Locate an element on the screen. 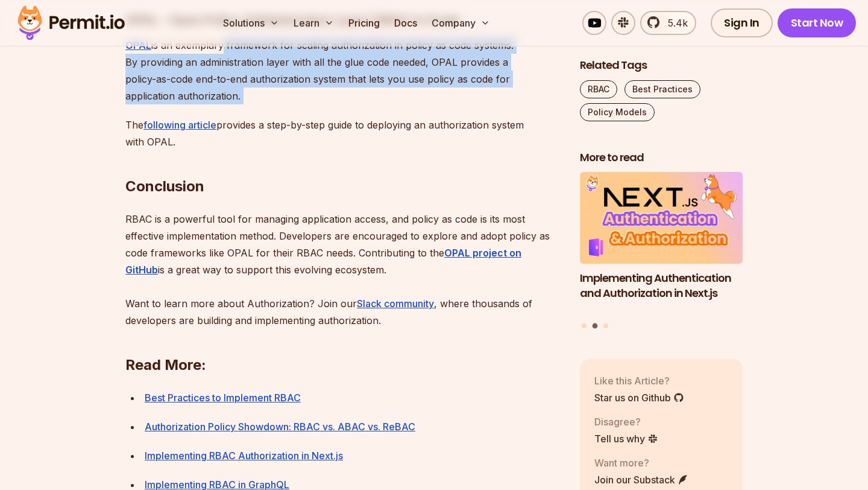  a: Join our Substack is located at coordinates (641, 479).